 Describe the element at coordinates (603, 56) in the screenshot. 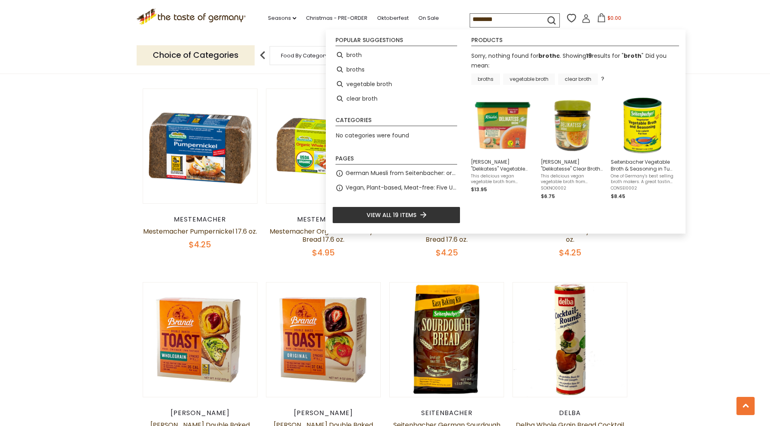

I see `span: Showing results for " "` at that location.